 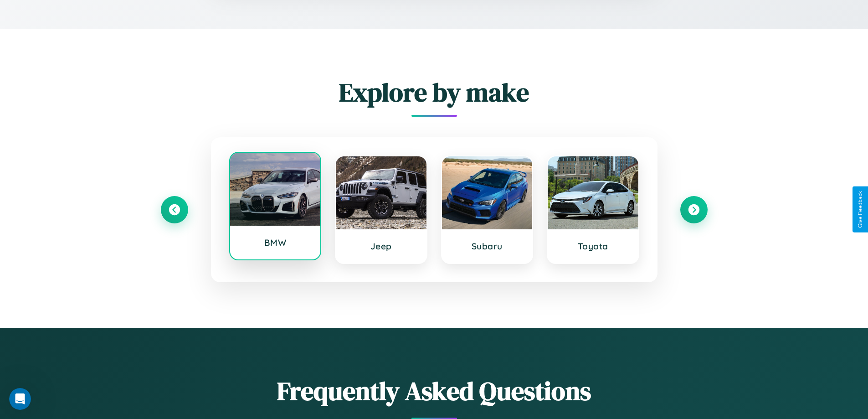 What do you see at coordinates (487, 246) in the screenshot?
I see `h3: Subaru` at bounding box center [487, 246].